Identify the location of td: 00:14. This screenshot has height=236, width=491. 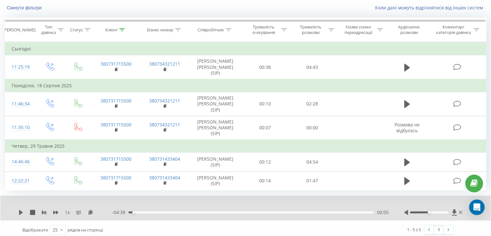
(265, 180).